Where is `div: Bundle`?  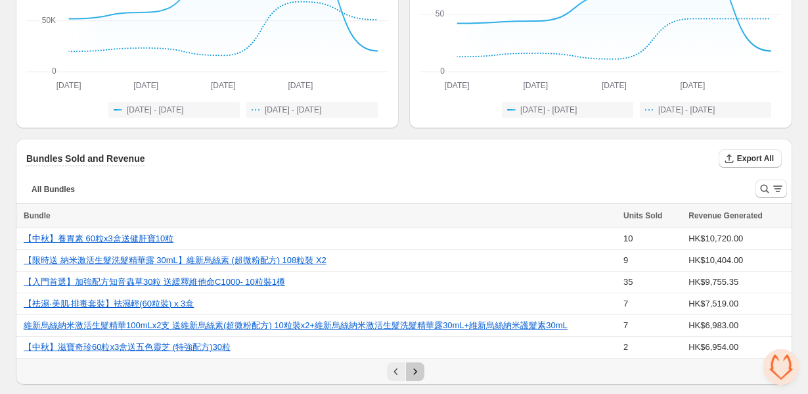 div: Bundle is located at coordinates (319, 216).